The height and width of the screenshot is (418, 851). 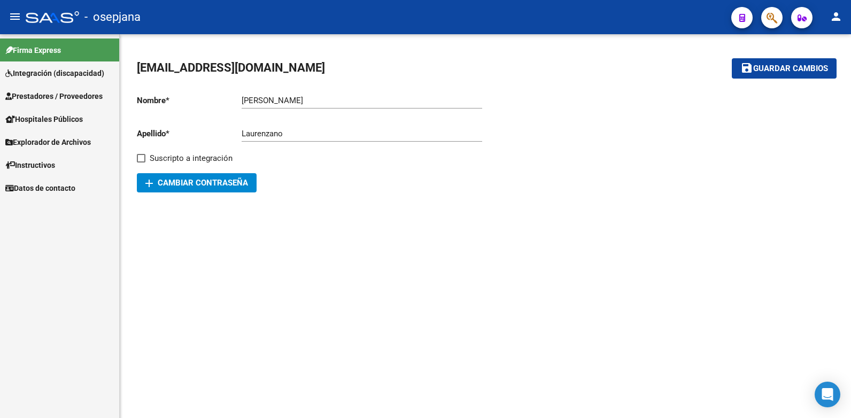 What do you see at coordinates (784, 68) in the screenshot?
I see `button: Guardar cambios` at bounding box center [784, 68].